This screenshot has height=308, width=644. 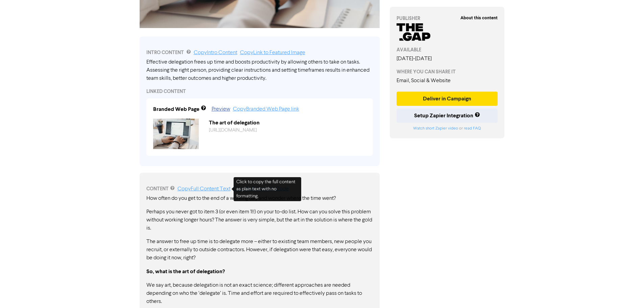 I want to click on p: How often do you get to the end of a working day and wonder where the time went?, so click(x=259, y=199).